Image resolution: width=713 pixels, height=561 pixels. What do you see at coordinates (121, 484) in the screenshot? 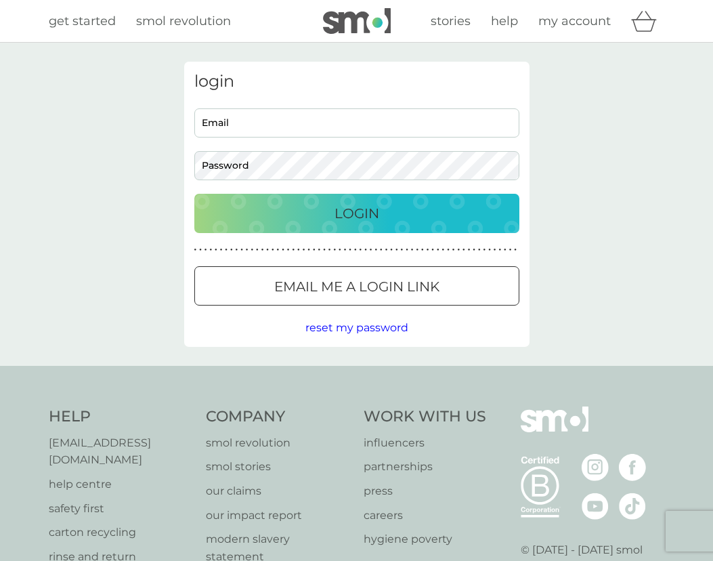
I see `p: help centre` at bounding box center [121, 484].